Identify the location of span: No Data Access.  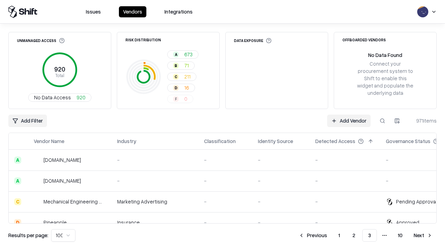
(52, 97).